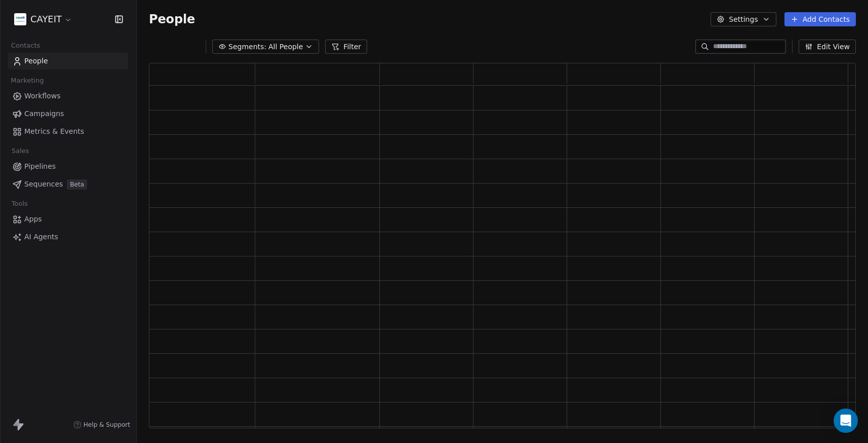  What do you see at coordinates (43, 20) in the screenshot?
I see `button: CAYEIT` at bounding box center [43, 20].